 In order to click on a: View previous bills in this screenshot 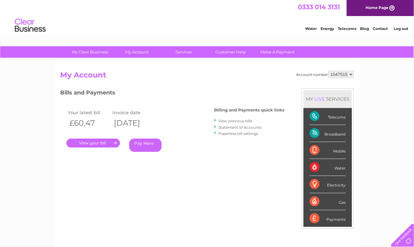, I will do `click(235, 121)`.